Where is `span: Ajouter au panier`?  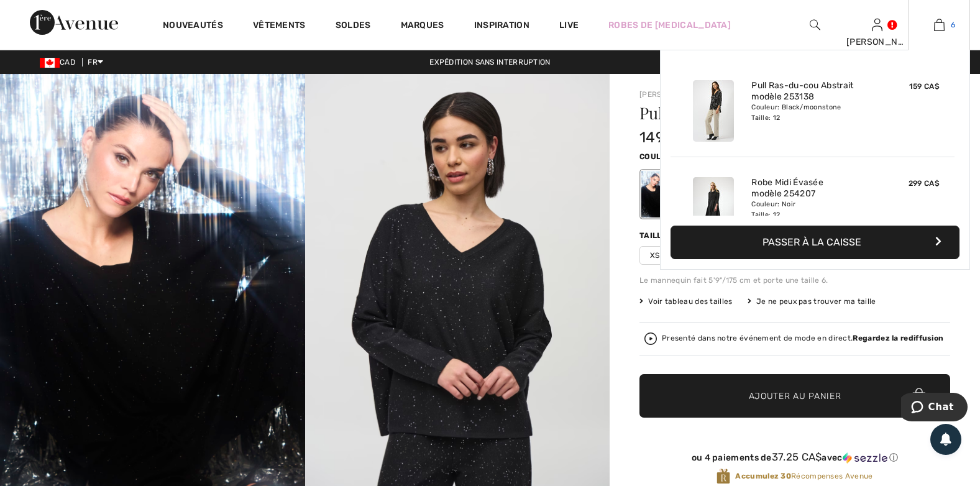 span: Ajouter au panier is located at coordinates (795, 396).